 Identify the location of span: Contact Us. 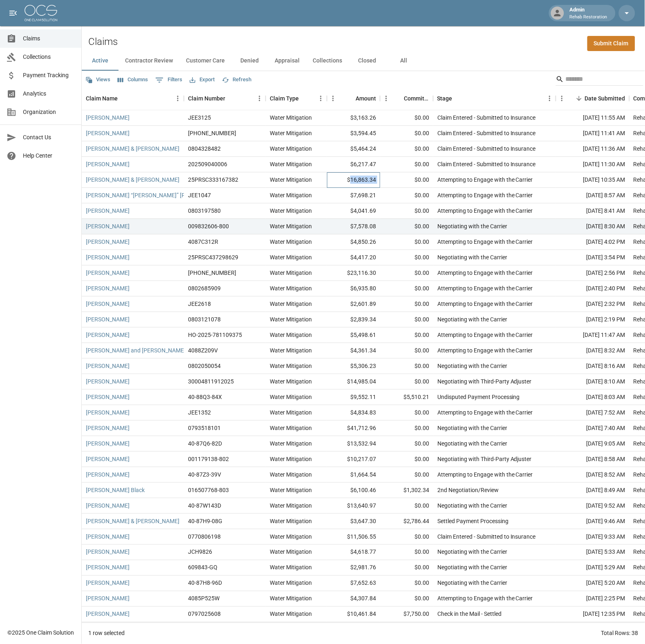
(49, 137).